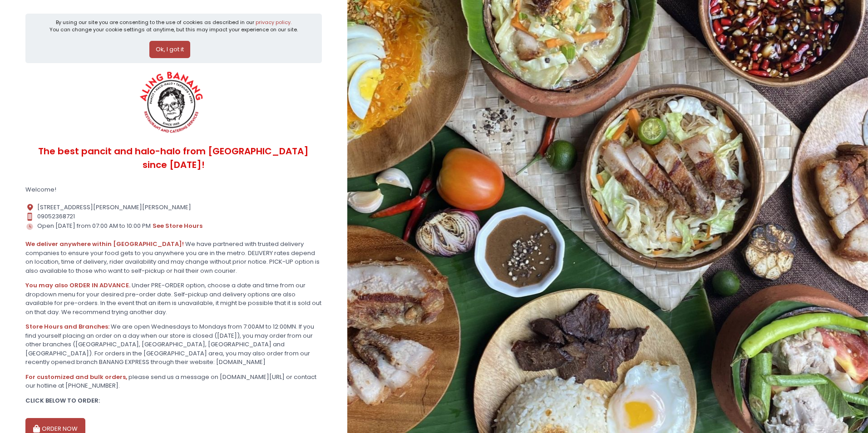 The image size is (868, 433). Describe the element at coordinates (173, 26) in the screenshot. I see `div: By using our site you are consenting to the use of cookies as described in our You can change you...` at that location.